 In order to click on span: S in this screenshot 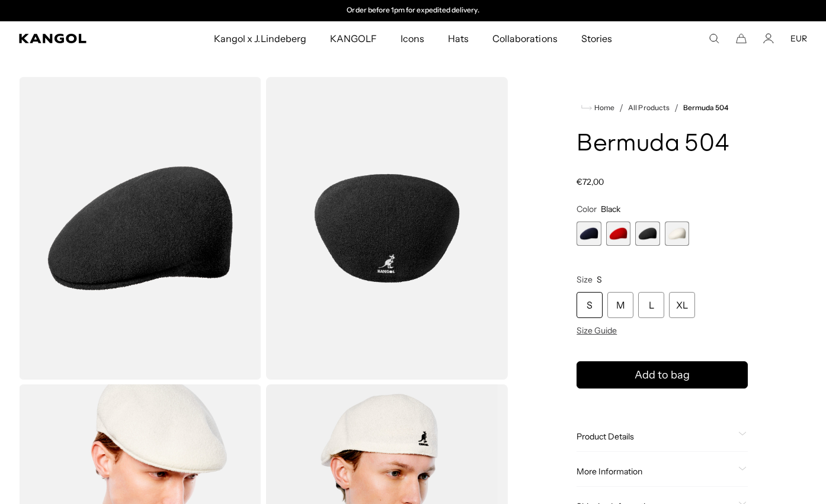, I will do `click(599, 279)`.